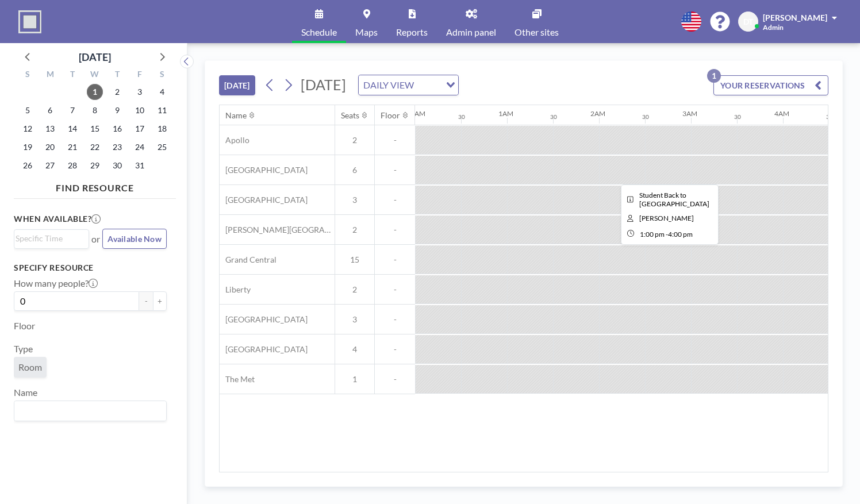 The image size is (860, 504). I want to click on span: Sunday, October 26, 2025, so click(28, 166).